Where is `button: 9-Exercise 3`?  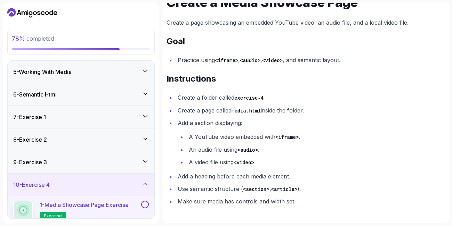
button: 9-Exercise 3 is located at coordinates (81, 162).